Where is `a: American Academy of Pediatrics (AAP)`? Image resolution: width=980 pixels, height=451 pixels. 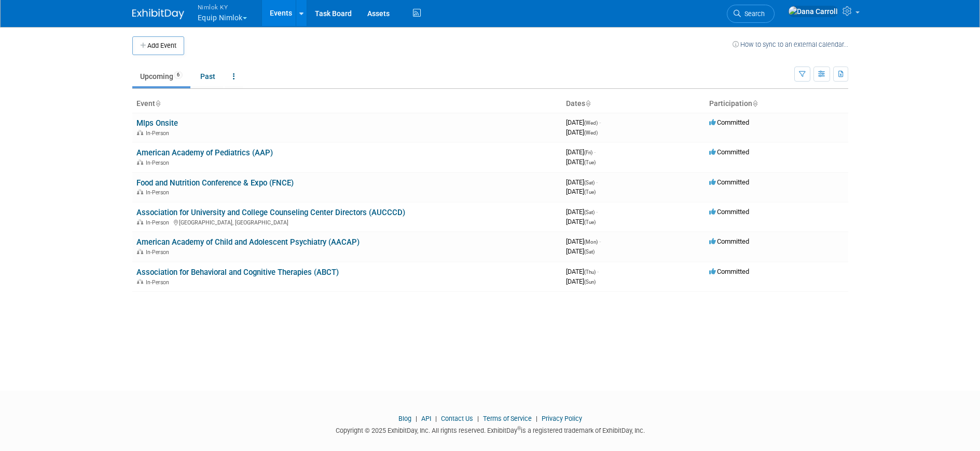
a: American Academy of Pediatrics (AAP) is located at coordinates (204, 153).